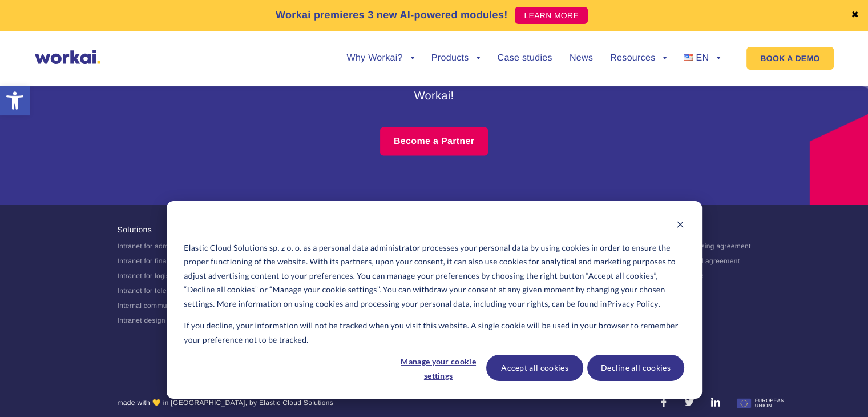 The width and height of the screenshot is (868, 417). I want to click on p: Workai premieres 3 new AI-powered modules!, so click(391, 15).